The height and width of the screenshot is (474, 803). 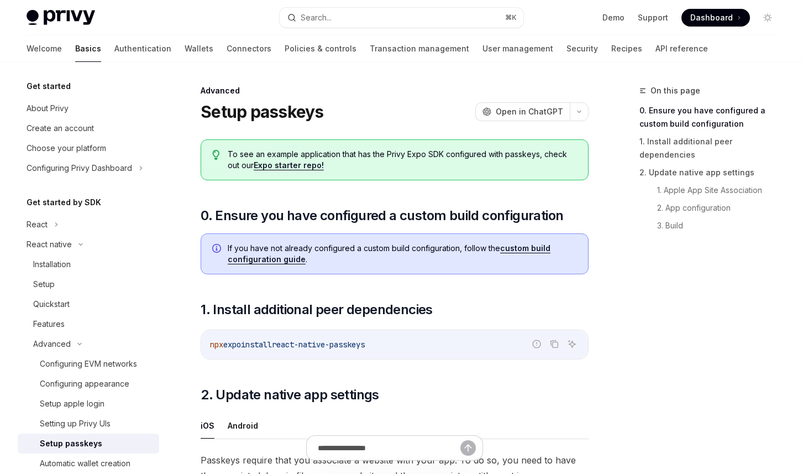 I want to click on a: 3. Build, so click(x=721, y=225).